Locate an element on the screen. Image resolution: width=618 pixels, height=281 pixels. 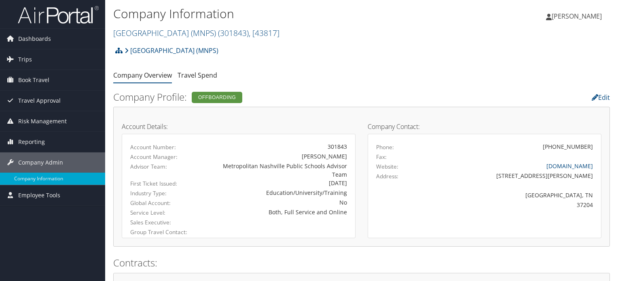
h4: Company Contact: is located at coordinates (484, 127).